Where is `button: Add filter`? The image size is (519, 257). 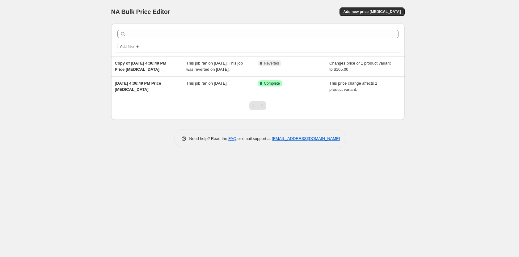 button: Add filter is located at coordinates (130, 47).